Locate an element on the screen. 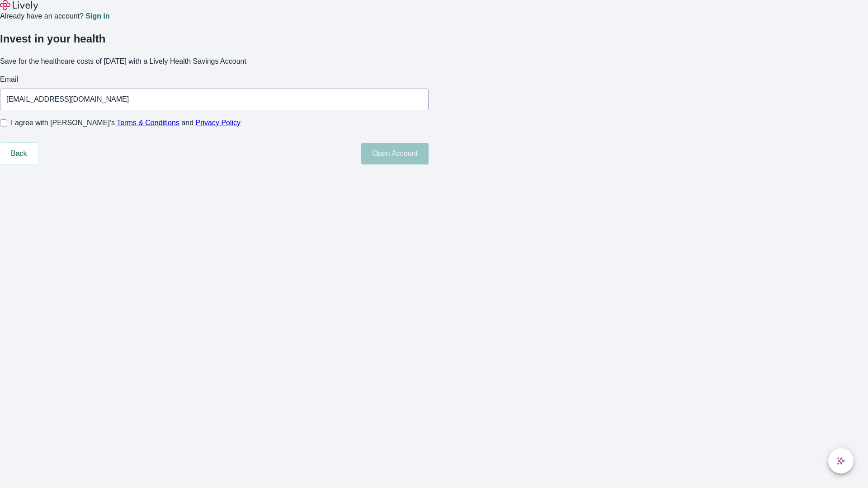 Image resolution: width=868 pixels, height=488 pixels. svg: Lively AI Assistant is located at coordinates (841, 460).